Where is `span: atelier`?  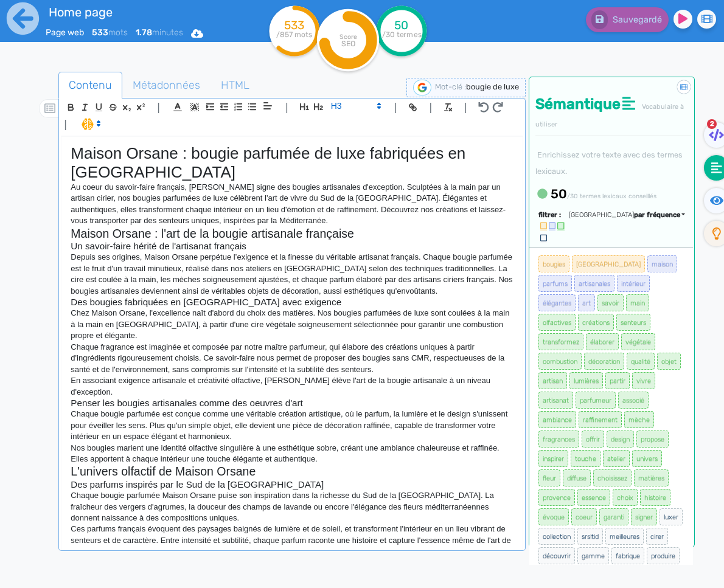 span: atelier is located at coordinates (616, 459).